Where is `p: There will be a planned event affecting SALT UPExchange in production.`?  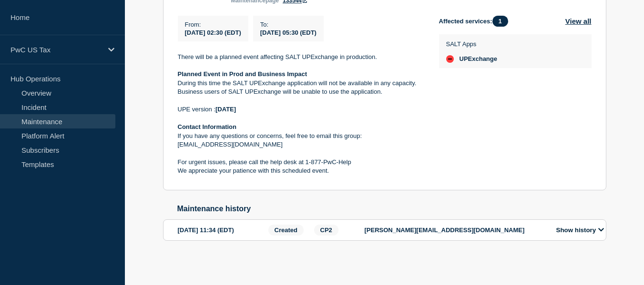 p: There will be a planned event affecting SALT UPExchange in production. is located at coordinates (301, 57).